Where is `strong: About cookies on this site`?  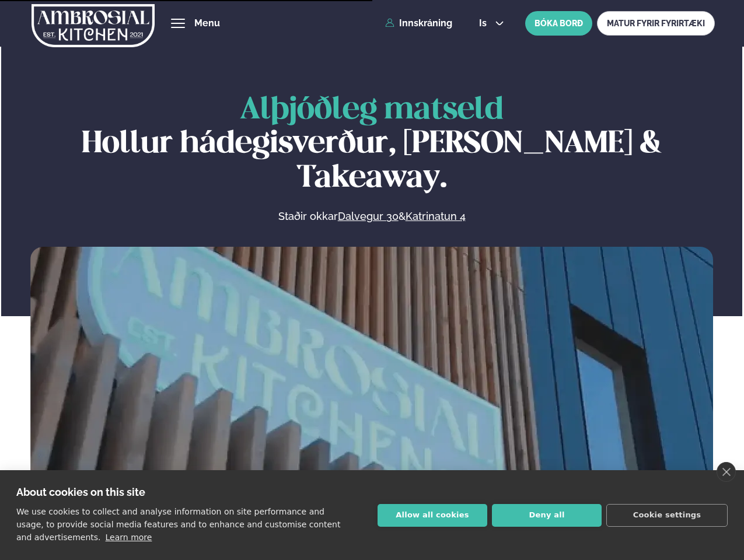 strong: About cookies on this site is located at coordinates (81, 492).